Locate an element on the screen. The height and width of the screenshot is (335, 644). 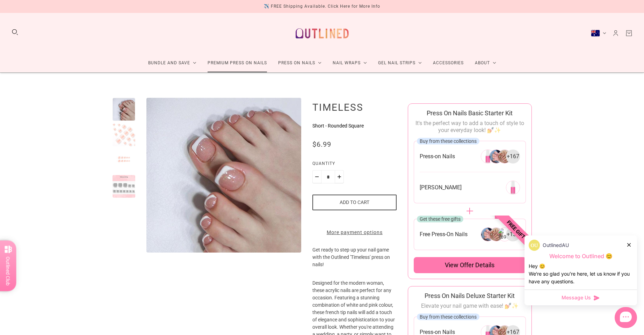
modal-trigger: Enlarge product image is located at coordinates (224, 175).